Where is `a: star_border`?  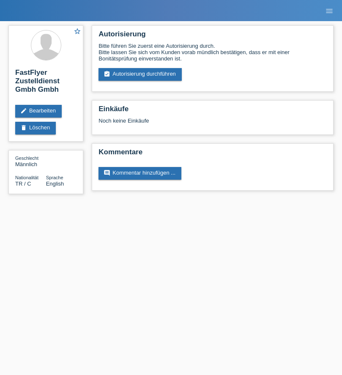
a: star_border is located at coordinates (77, 32).